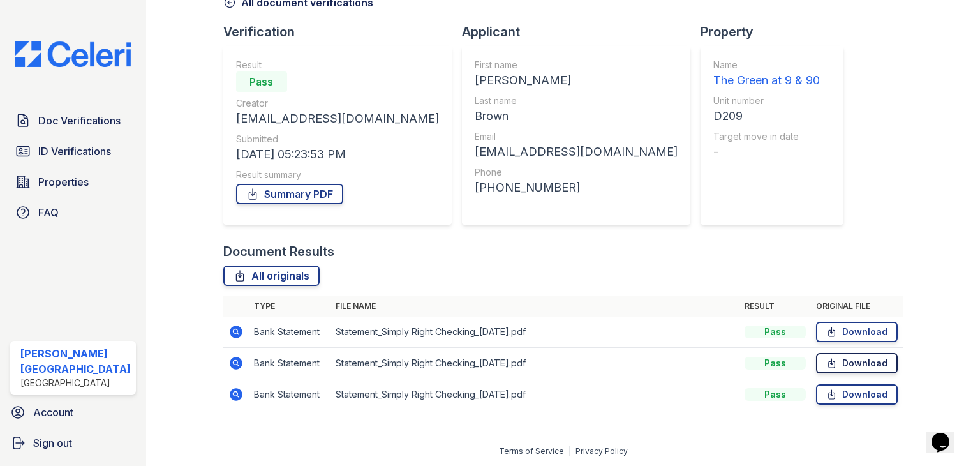 This screenshot has width=980, height=466. I want to click on div: Phone, so click(576, 172).